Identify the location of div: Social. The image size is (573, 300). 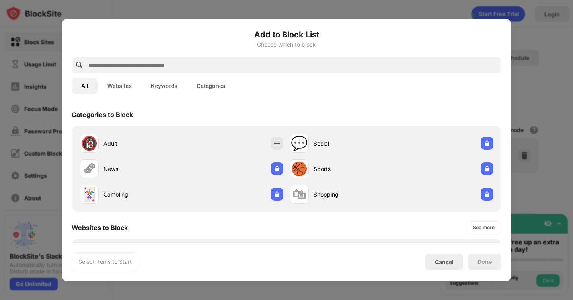
(352, 143).